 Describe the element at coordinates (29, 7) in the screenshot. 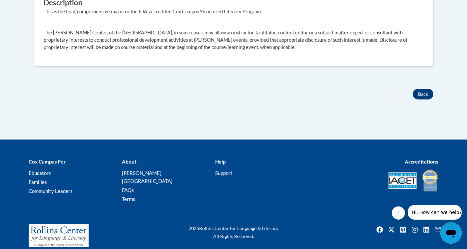

I see `span: Hi. How can we help?` at that location.